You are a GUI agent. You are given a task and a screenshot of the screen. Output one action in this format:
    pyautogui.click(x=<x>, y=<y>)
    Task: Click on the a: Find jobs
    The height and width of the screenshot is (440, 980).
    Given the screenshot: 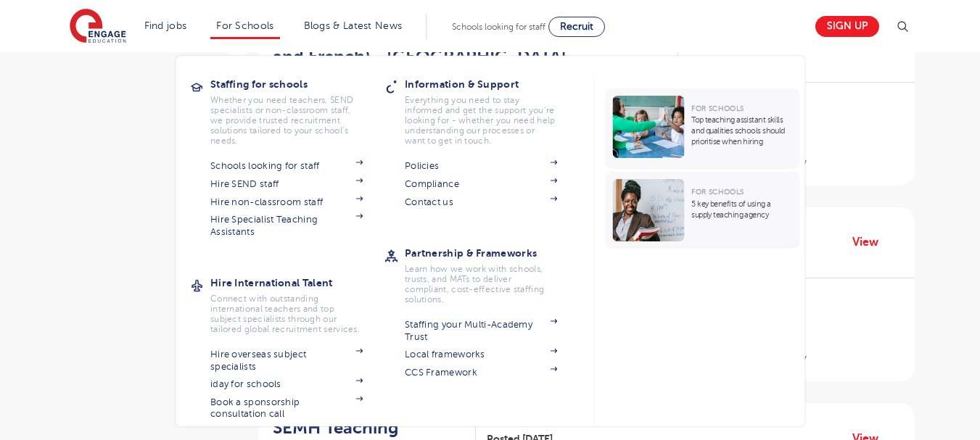 What is the action you would take?
    pyautogui.click(x=166, y=25)
    